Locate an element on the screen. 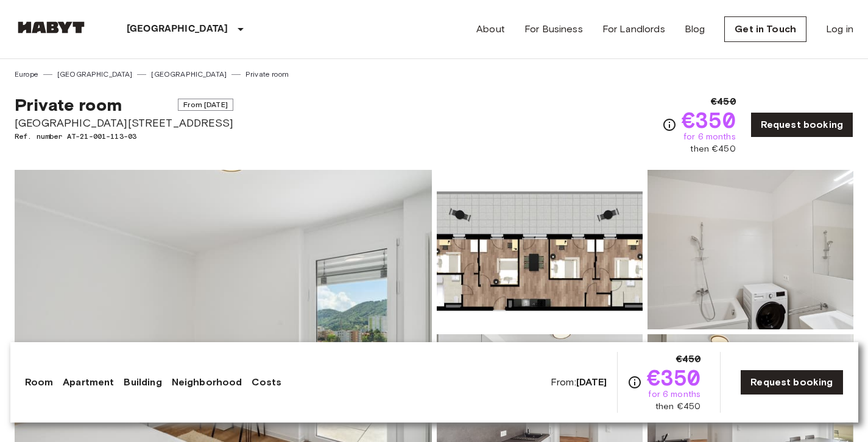 This screenshot has width=868, height=442. a: About is located at coordinates (490, 29).